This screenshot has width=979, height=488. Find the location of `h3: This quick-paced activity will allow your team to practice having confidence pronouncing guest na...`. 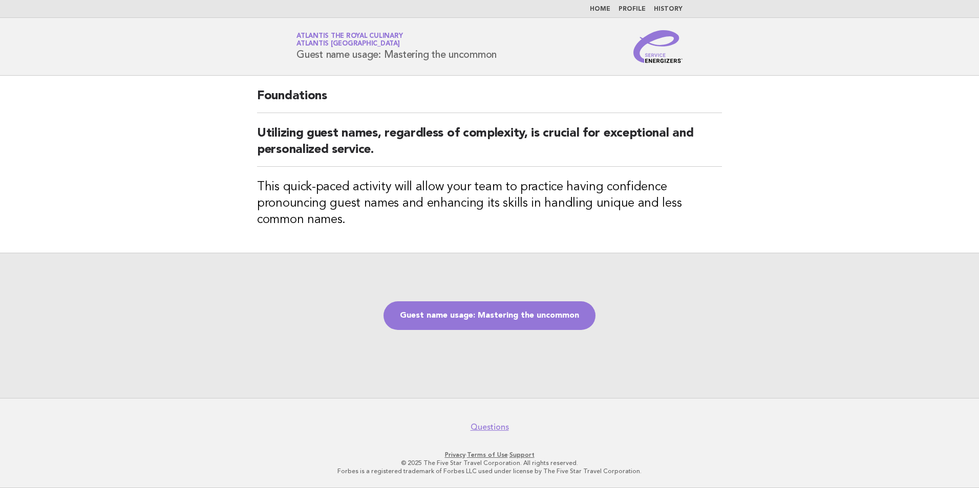

h3: This quick-paced activity will allow your team to practice having confidence pronouncing guest na... is located at coordinates (489, 204).